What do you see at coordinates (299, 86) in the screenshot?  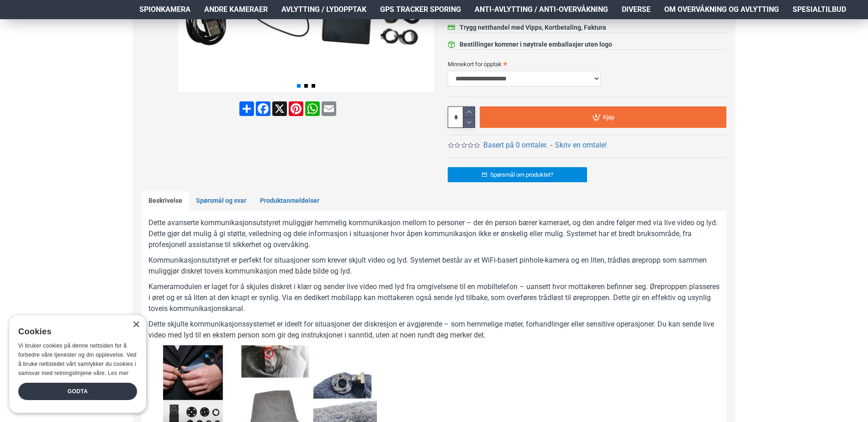 I see `span: Go to slide 1` at bounding box center [299, 86].